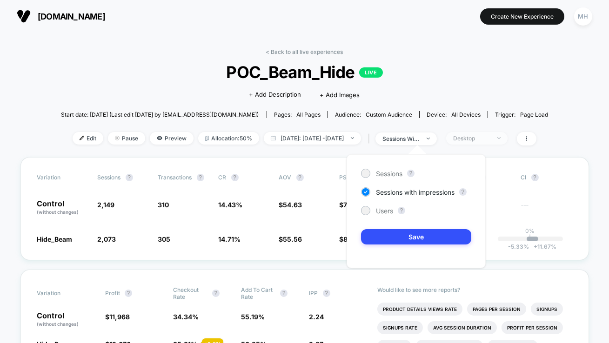  Describe the element at coordinates (207, 138) in the screenshot. I see `img: rebalance` at that location.